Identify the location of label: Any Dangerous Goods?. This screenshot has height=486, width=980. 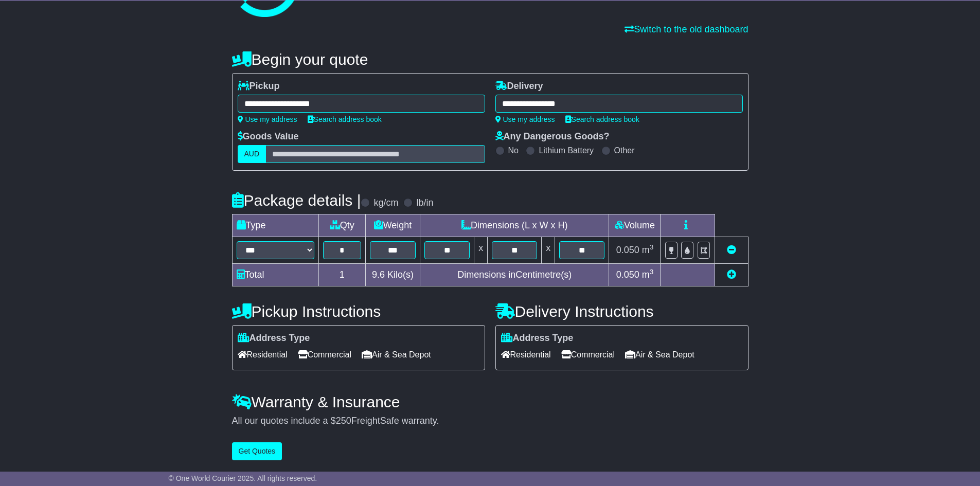
(552, 137).